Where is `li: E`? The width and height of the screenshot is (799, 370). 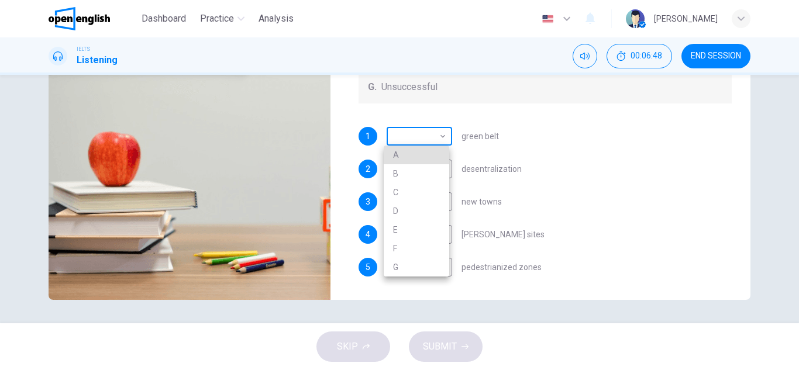
li: E is located at coordinates (416, 230).